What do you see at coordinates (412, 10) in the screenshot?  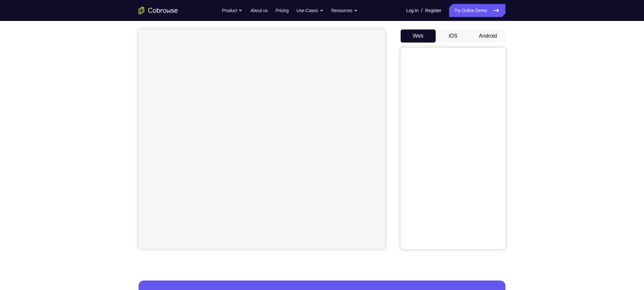 I see `a: Log In` at bounding box center [412, 10].